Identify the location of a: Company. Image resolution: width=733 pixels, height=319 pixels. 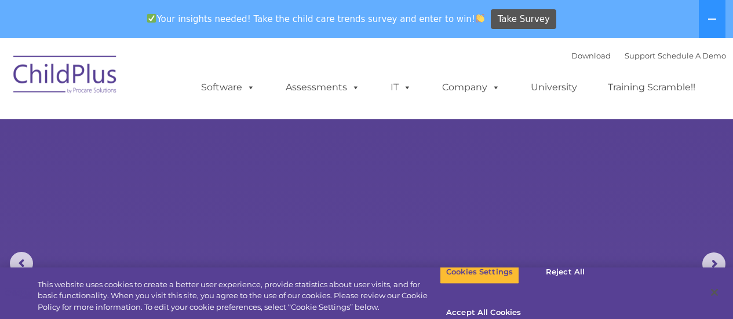
(471, 88).